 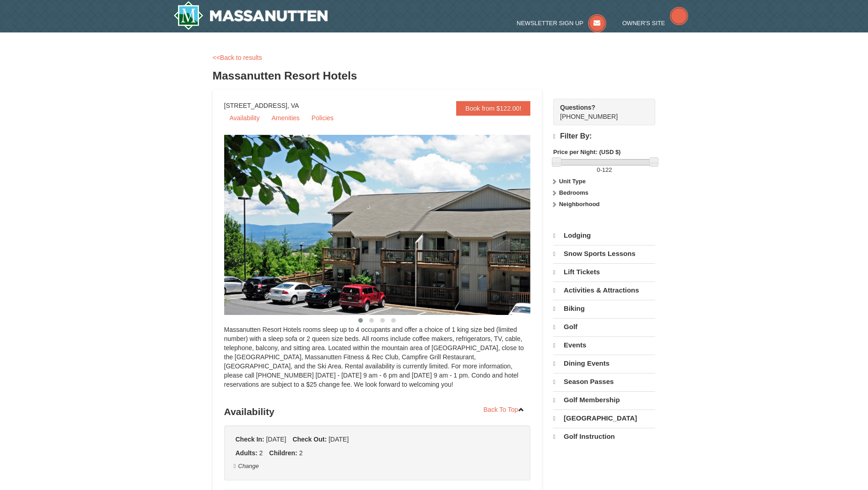 I want to click on strong: Check In:, so click(x=249, y=440).